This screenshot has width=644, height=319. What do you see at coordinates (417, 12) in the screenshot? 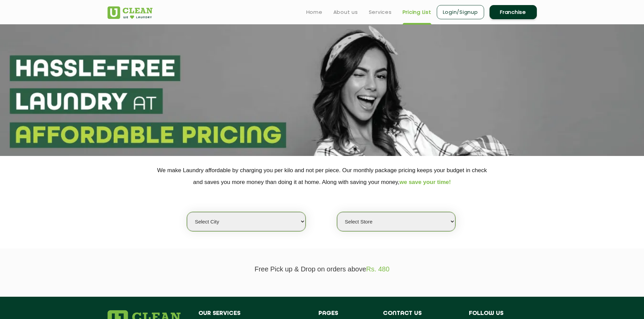
I see `a: Pricing List` at bounding box center [417, 12].